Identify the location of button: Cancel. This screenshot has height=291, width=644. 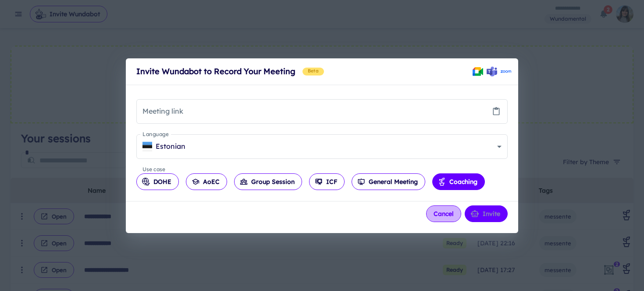
(444, 214).